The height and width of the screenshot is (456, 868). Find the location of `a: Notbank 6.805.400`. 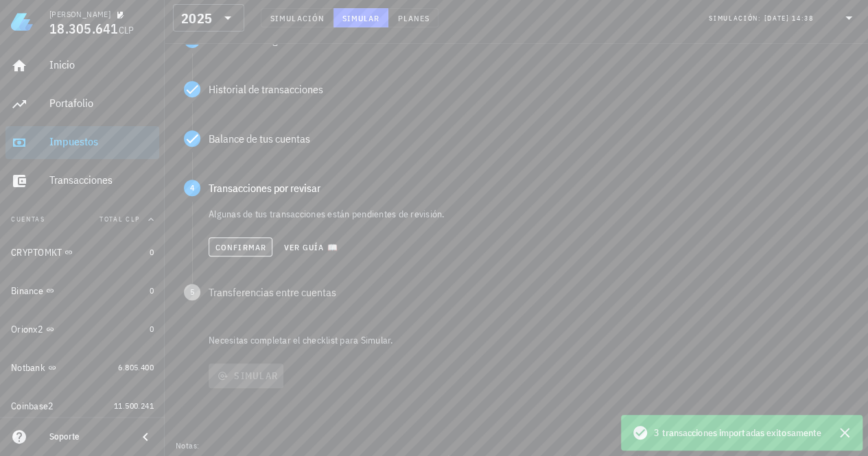

a: Notbank 6.805.400 is located at coordinates (82, 367).